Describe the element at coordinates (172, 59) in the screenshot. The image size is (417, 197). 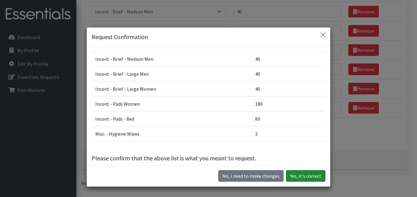
I see `td: Incont - Brief - Medium Men` at that location.